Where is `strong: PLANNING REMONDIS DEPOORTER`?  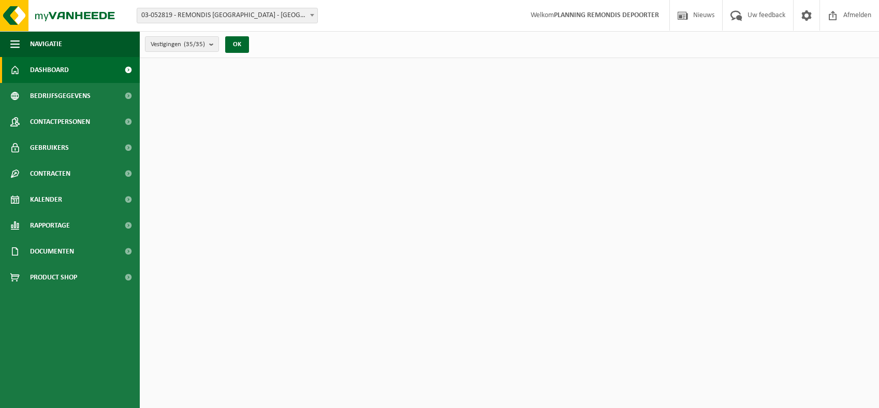 strong: PLANNING REMONDIS DEPOORTER is located at coordinates (606, 15).